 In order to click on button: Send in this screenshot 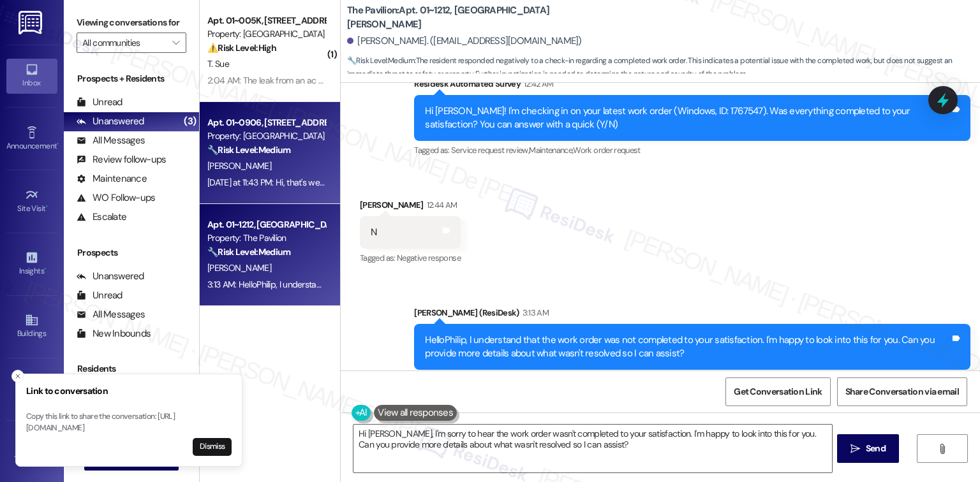, I will do `click(868, 448)`.